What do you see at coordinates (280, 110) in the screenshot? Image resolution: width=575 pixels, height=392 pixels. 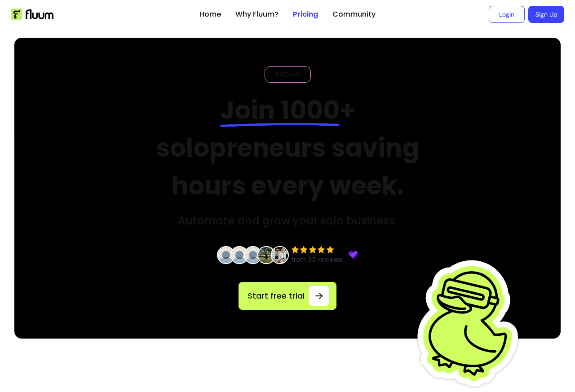 I see `span: Join 1000` at bounding box center [280, 110].